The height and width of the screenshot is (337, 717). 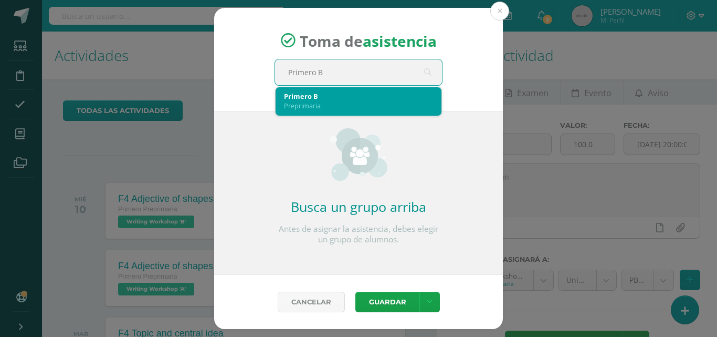 What do you see at coordinates (359, 154) in the screenshot?
I see `img: groups_small.png` at bounding box center [359, 154].